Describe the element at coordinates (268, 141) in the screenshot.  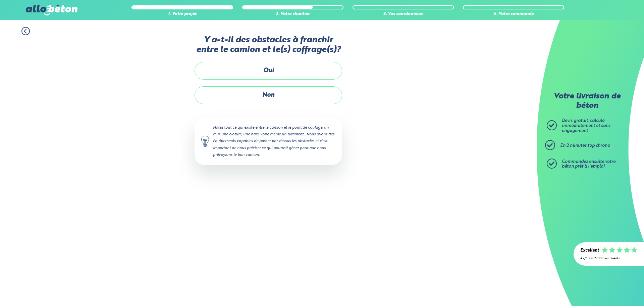
I see `div: Notez tout ce qui existe entre le camion et le point de coulage: un mur, une clôture, une haie, v...` at that location.